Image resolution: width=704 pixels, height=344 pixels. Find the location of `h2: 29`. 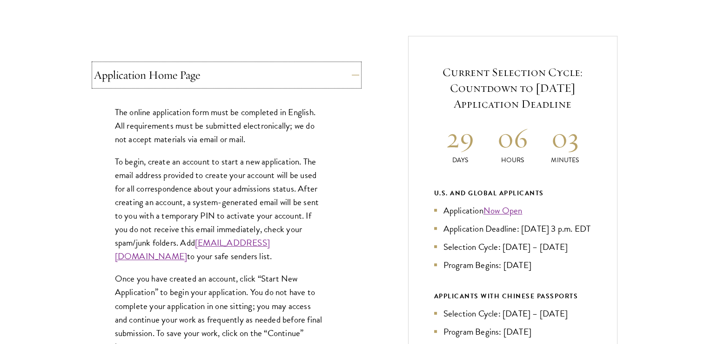

h2: 29 is located at coordinates (460, 137).